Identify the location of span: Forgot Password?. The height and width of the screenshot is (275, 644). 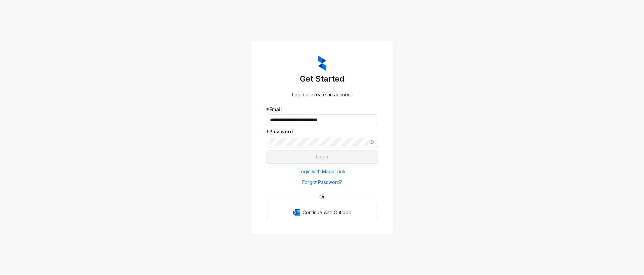
(322, 182).